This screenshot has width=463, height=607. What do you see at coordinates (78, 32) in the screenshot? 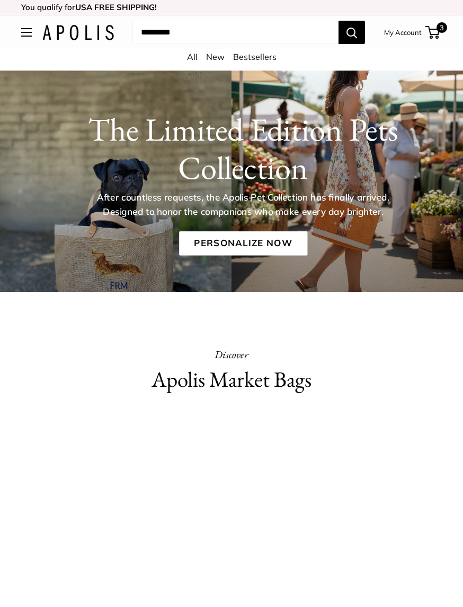
I see `img: Apolis` at bounding box center [78, 32].